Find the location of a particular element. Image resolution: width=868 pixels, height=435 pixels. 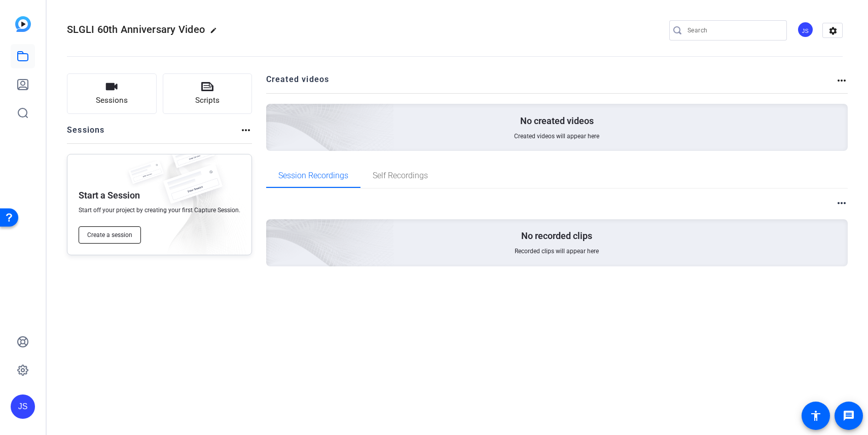

h2: Created videos is located at coordinates (551, 83).